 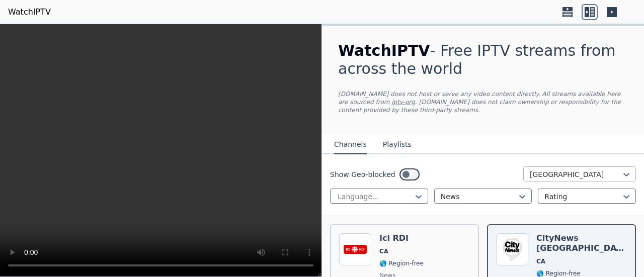 What do you see at coordinates (384, 50) in the screenshot?
I see `span: WatchIPTV` at bounding box center [384, 50].